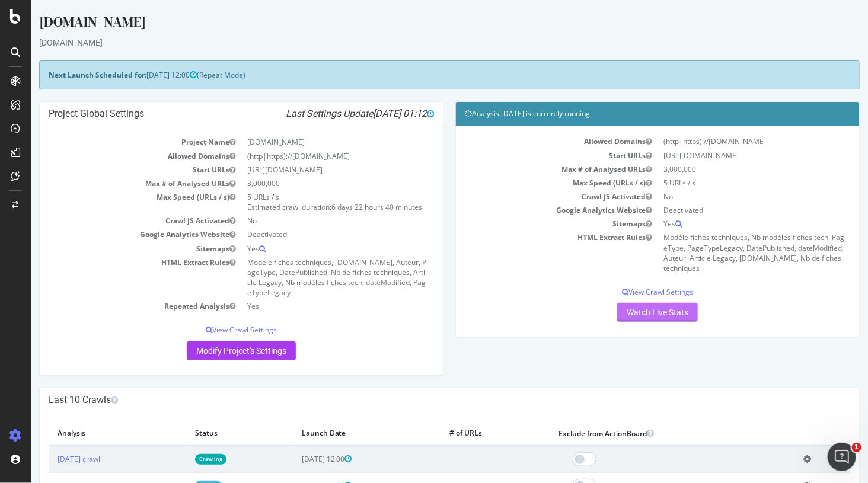 The image size is (868, 483). I want to click on span: 1, so click(857, 448).